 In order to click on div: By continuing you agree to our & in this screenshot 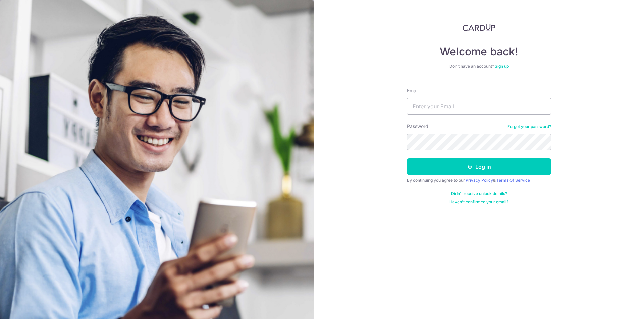, I will do `click(479, 181)`.